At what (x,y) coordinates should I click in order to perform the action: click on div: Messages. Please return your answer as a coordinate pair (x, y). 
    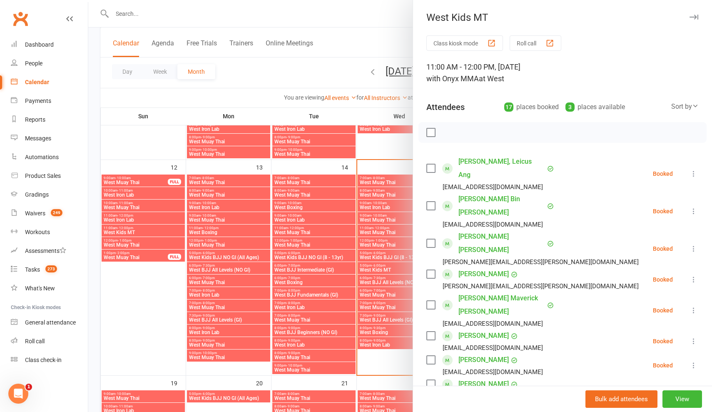
    Looking at the image, I should click on (38, 138).